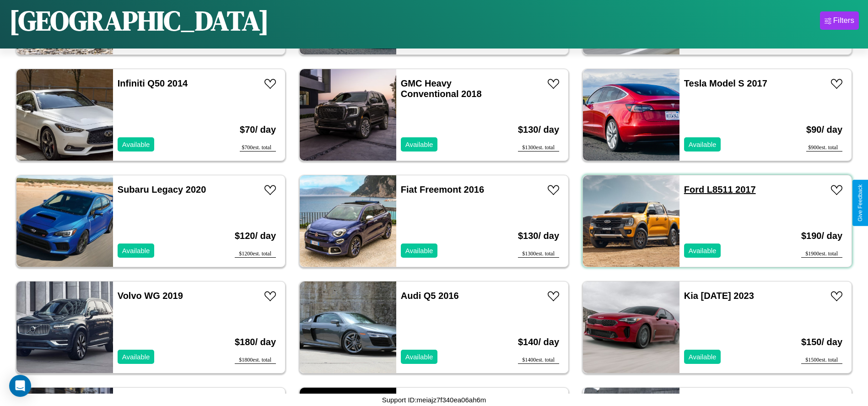 This screenshot has height=406, width=868. I want to click on div: $ 700 est. total, so click(258, 148).